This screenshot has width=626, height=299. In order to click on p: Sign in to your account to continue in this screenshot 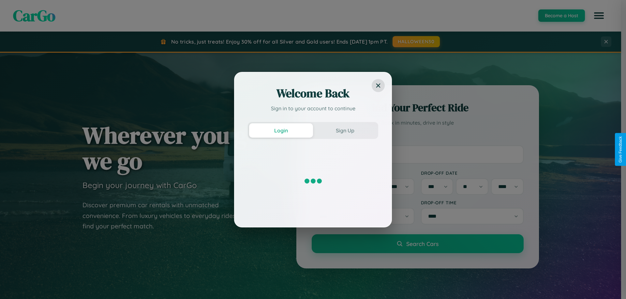, I will do `click(313, 108)`.